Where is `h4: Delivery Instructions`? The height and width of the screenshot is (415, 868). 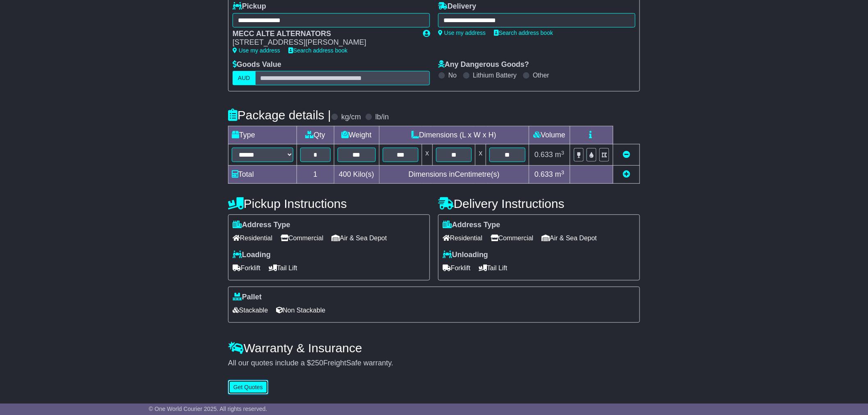
h4: Delivery Instructions is located at coordinates (539, 204).